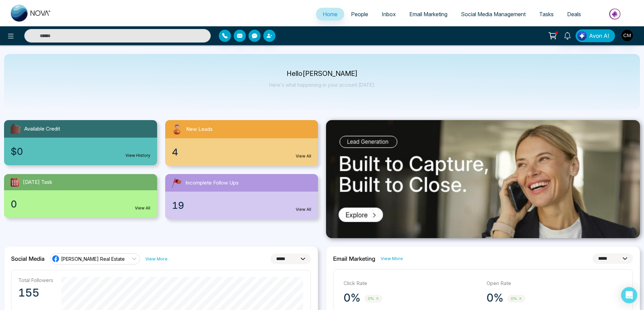 This screenshot has height=310, width=644. Describe the element at coordinates (211, 183) in the screenshot. I see `span: Incomplete Follow Ups` at that location.